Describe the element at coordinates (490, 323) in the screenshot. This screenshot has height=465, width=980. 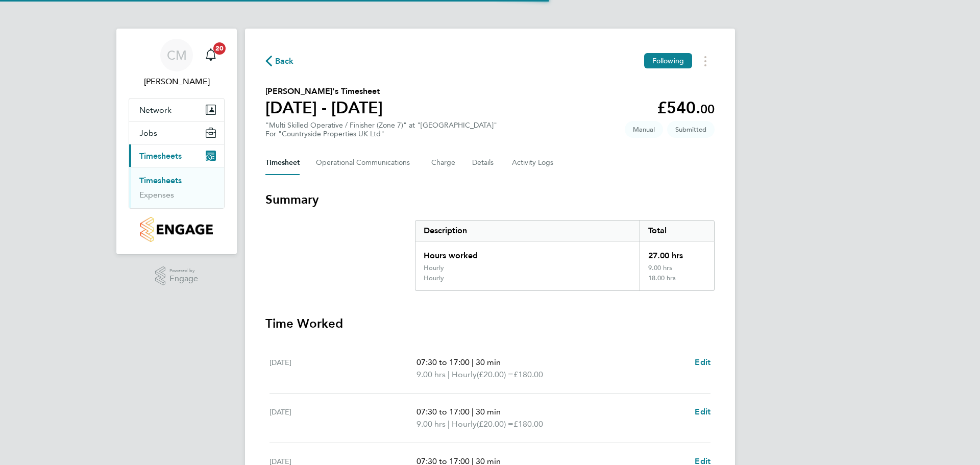
I see `h3: Time Worked` at that location.